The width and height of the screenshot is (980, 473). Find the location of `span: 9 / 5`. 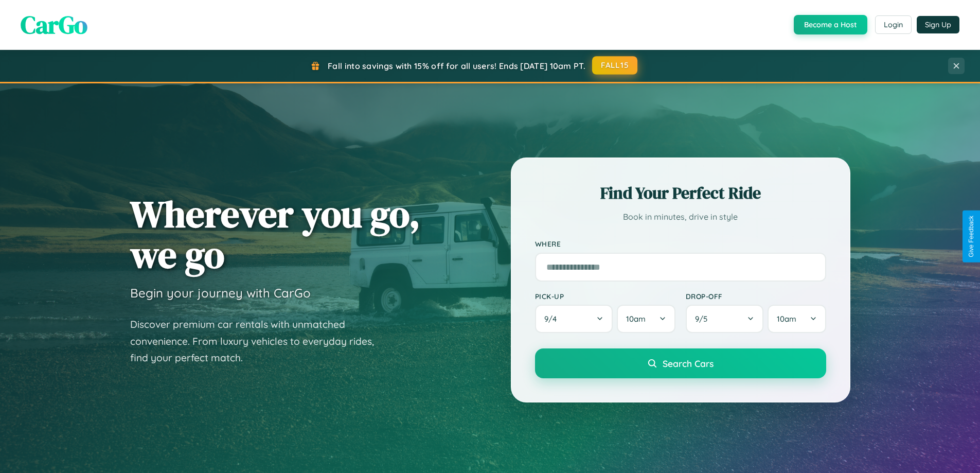

span: 9 / 5 is located at coordinates (704, 319).